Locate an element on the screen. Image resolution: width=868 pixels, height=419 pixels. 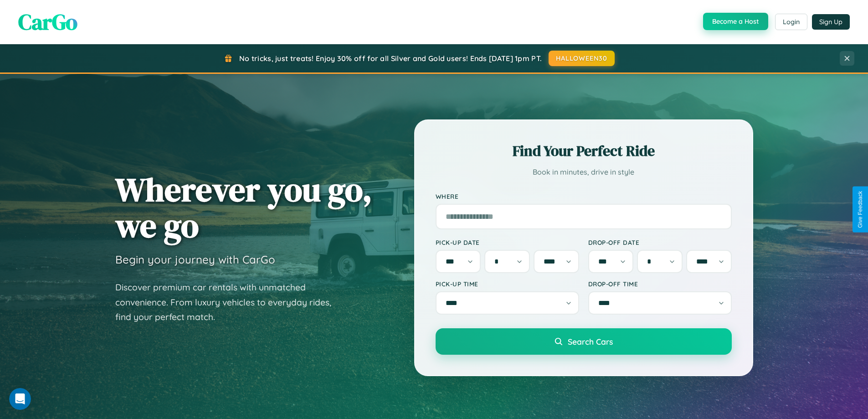
button: Login is located at coordinates (791, 22).